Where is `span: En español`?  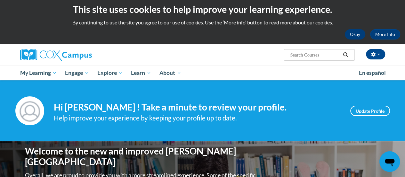
span: En español is located at coordinates (373, 72).